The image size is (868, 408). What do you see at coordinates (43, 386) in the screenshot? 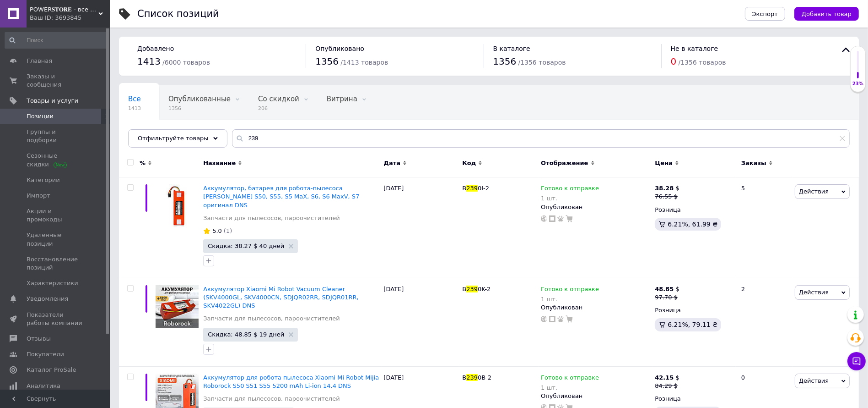
I see `span: Аналитика` at bounding box center [43, 386].